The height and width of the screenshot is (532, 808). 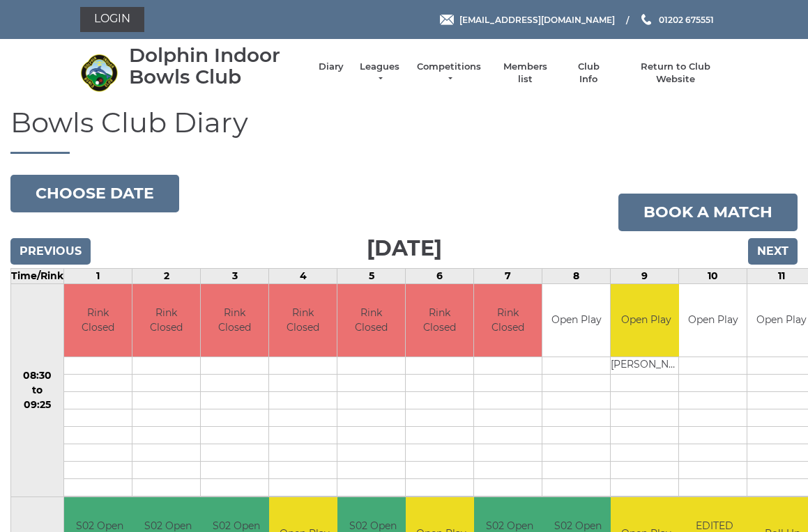 I want to click on td: Time/Rink, so click(x=38, y=276).